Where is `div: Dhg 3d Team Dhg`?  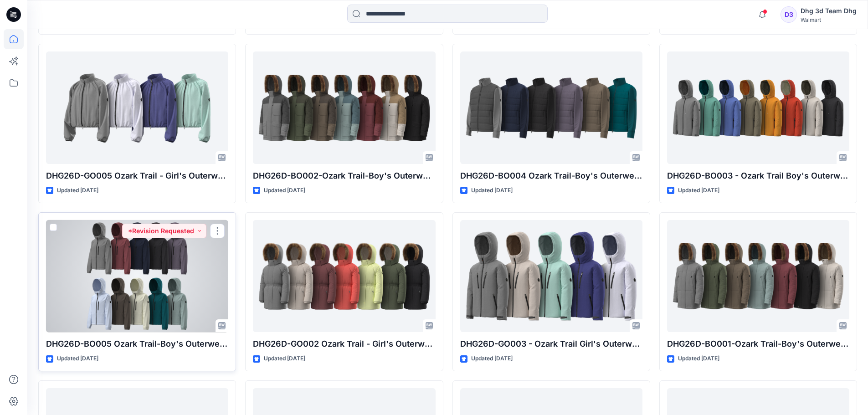
div: Dhg 3d Team Dhg is located at coordinates (828, 11).